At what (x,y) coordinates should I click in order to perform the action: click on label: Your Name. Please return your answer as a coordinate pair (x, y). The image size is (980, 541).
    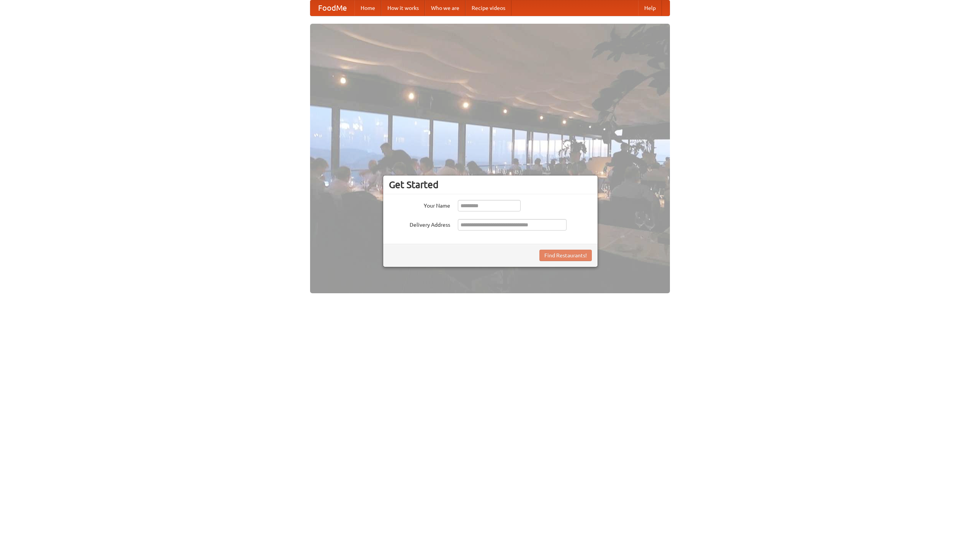
    Looking at the image, I should click on (419, 204).